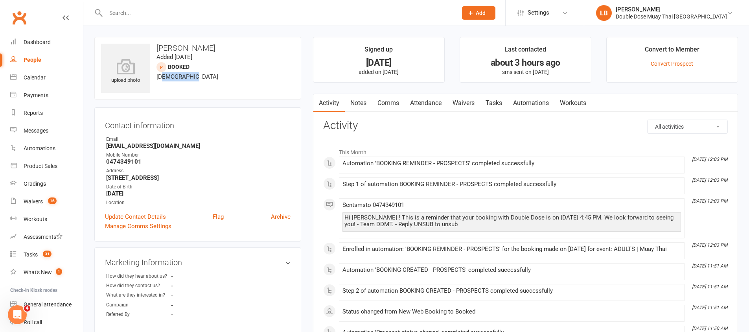 Image resolution: width=749 pixels, height=332 pixels. Describe the element at coordinates (43, 237) in the screenshot. I see `div: Assessments` at that location.